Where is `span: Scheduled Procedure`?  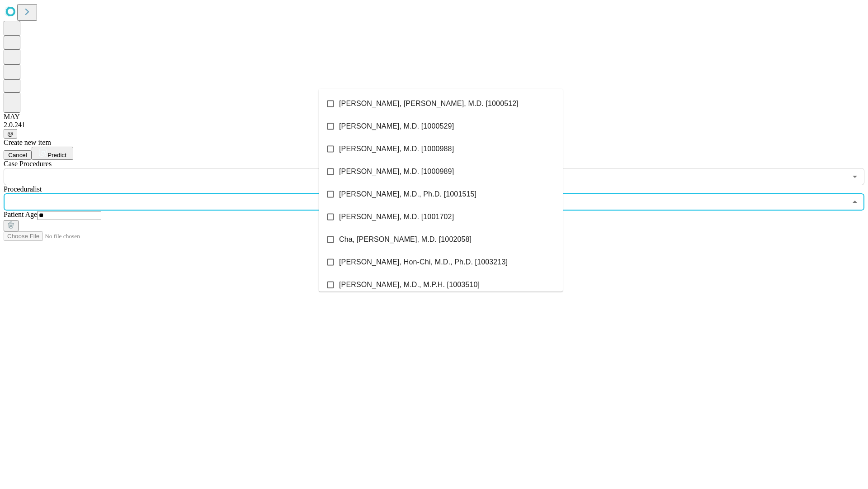
span: Scheduled Procedure is located at coordinates (28, 164).